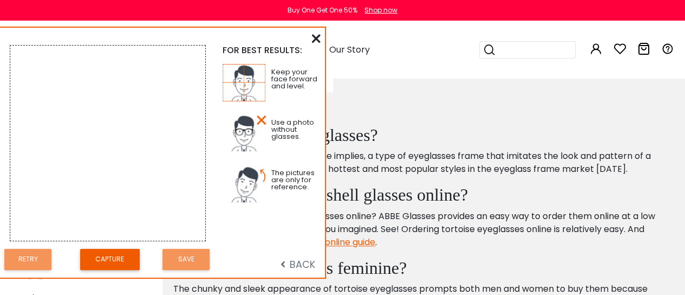 The height and width of the screenshot is (295, 685). I want to click on span: Use a photo without glasses., so click(293, 129).